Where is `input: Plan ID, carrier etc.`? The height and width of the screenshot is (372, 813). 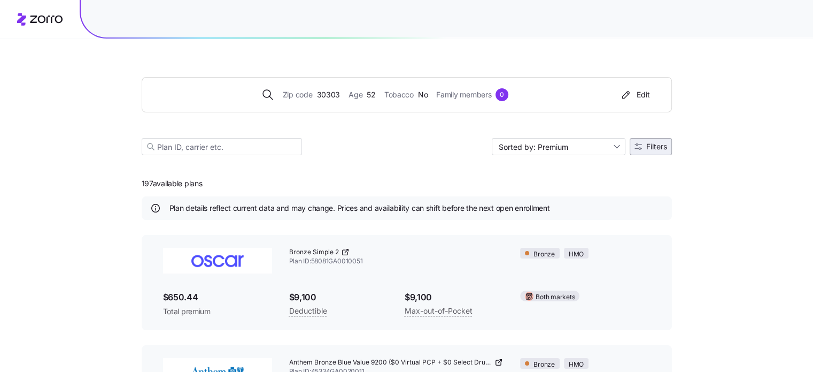
input: Plan ID, carrier etc. is located at coordinates (222, 147).